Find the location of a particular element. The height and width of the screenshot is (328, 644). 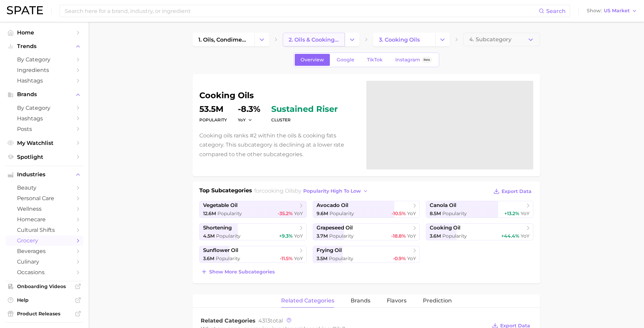

a: Hashtags is located at coordinates (44, 118).